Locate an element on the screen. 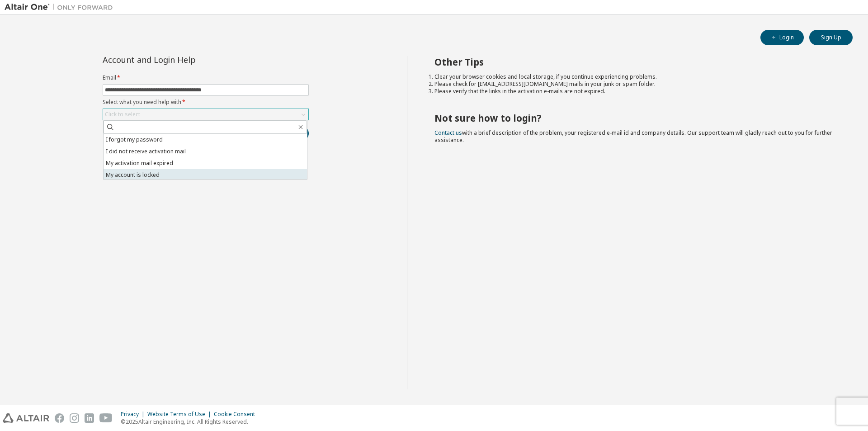  button: Login is located at coordinates (782, 38).